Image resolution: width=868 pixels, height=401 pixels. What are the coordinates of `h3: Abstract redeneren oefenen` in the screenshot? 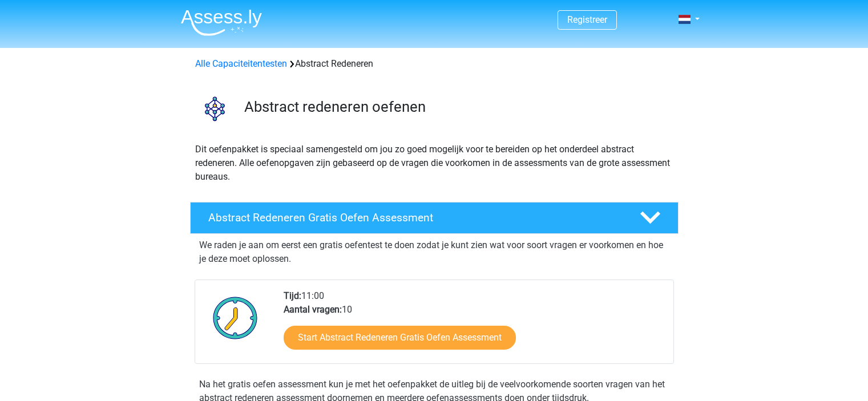 It's located at (456, 107).